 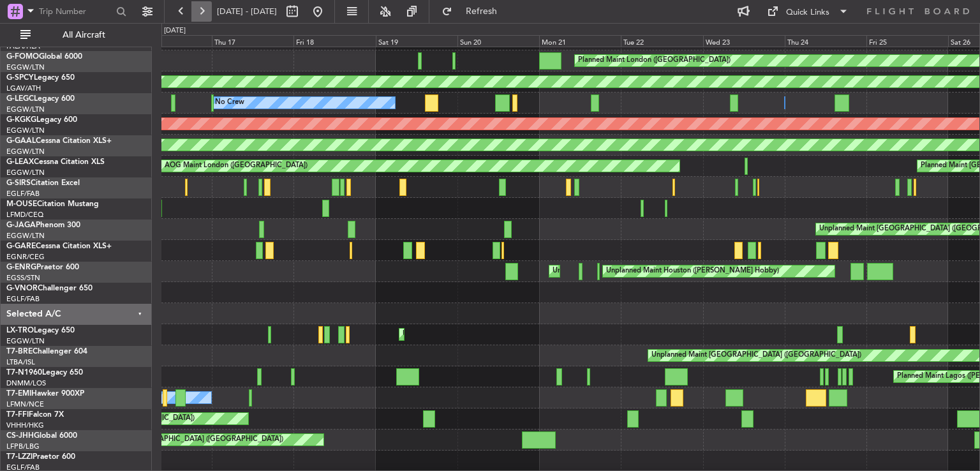 What do you see at coordinates (482, 12) in the screenshot?
I see `span: Refresh` at bounding box center [482, 12].